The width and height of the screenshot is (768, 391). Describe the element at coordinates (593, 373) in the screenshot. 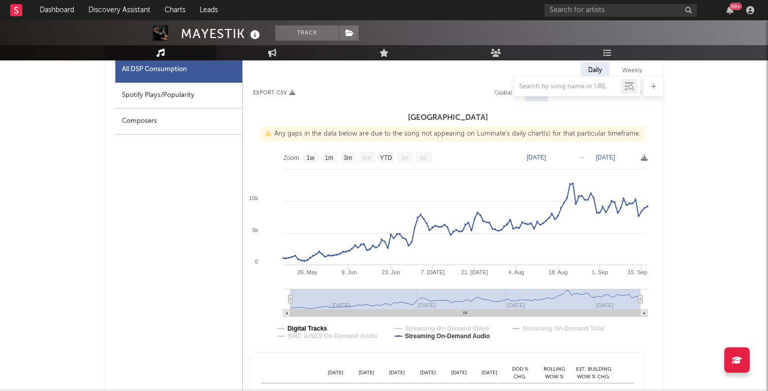

I see `div: Est. Building WoW % Chg.` at that location.